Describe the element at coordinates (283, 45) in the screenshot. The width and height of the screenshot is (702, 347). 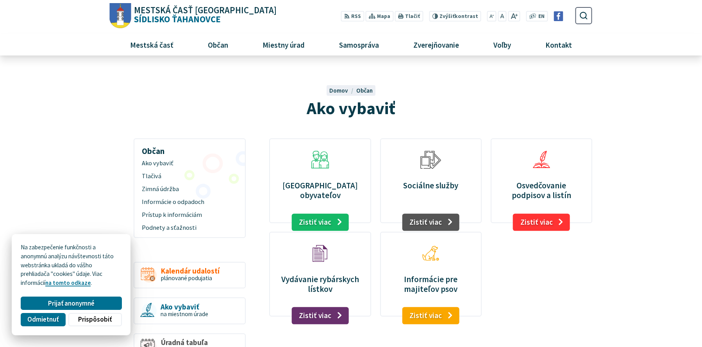
I see `span: Miestny úrad` at that location.